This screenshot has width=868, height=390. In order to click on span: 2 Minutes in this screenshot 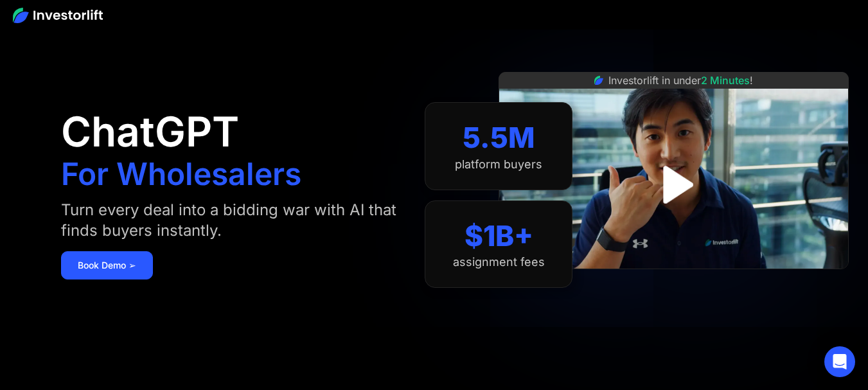, I will do `click(725, 80)`.